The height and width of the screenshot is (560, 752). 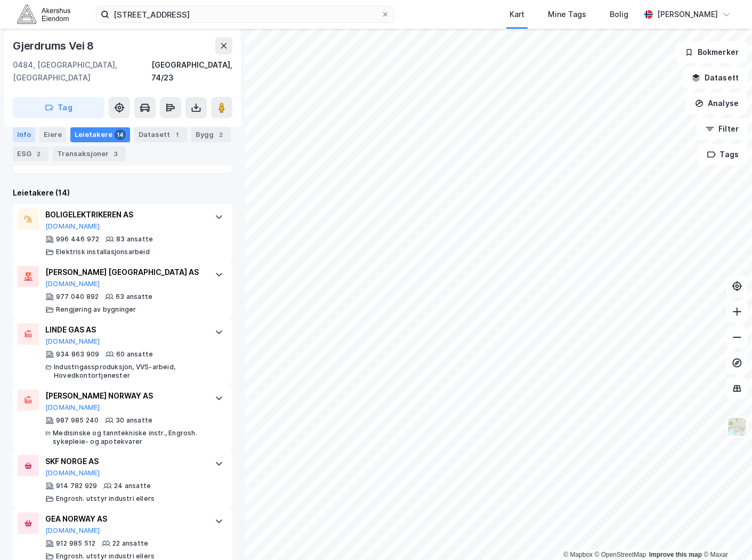 I want to click on div: Industrigassproduksjon, VVS-arbeid, Hovedkontortjenester, so click(x=129, y=372).